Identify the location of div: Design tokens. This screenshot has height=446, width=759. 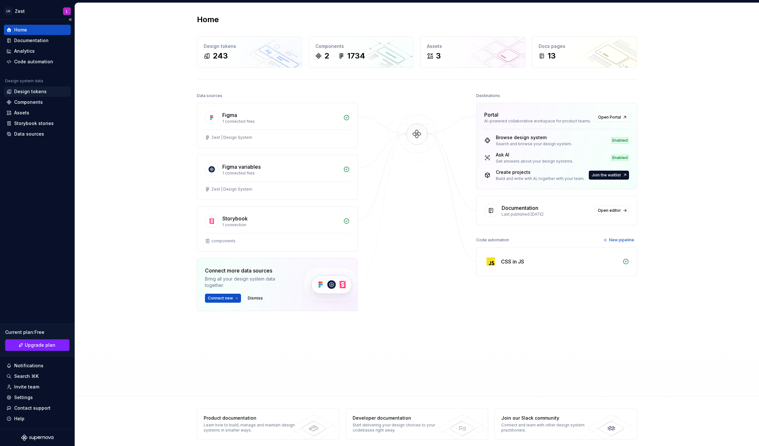
(249, 46).